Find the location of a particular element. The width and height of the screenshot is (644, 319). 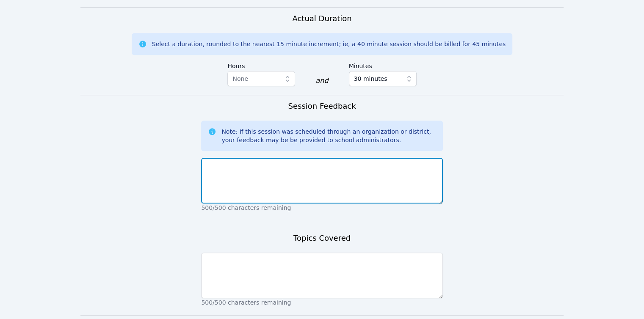

button: None is located at coordinates (261, 79).